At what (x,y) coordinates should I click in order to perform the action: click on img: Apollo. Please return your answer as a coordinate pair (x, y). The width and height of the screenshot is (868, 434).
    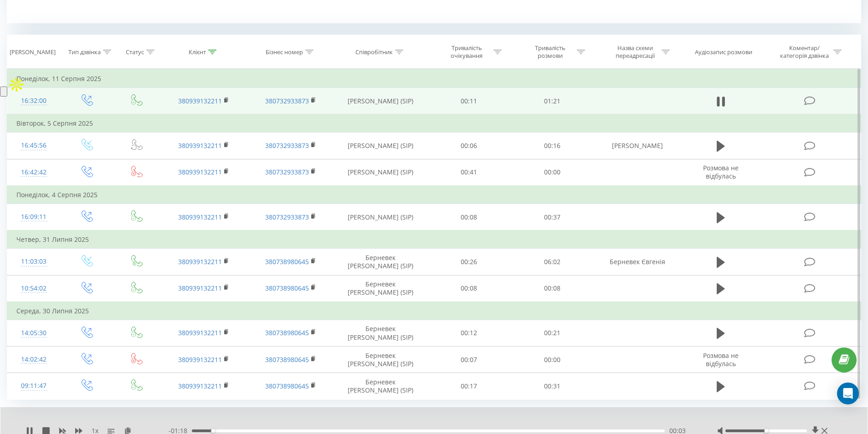
    Looking at the image, I should click on (16, 84).